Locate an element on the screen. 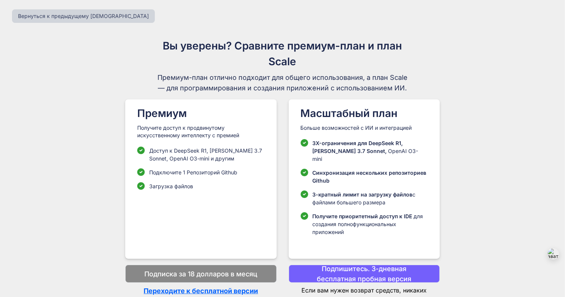  p: Больше возможностей с ИИ и интеграцией is located at coordinates (364, 128).